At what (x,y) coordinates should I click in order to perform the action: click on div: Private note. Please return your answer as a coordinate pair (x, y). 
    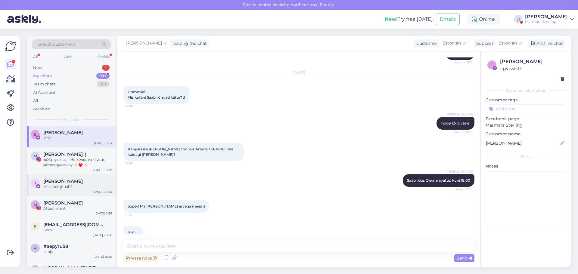
    Looking at the image, I should click on (141, 259).